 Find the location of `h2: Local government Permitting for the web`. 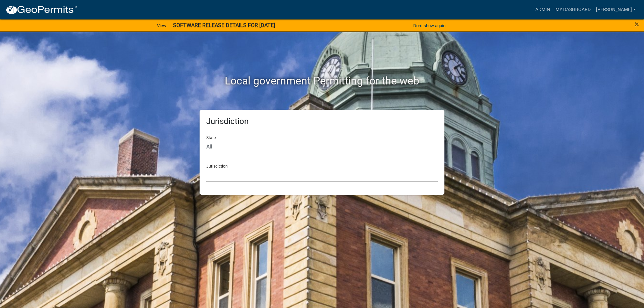

h2: Local government Permitting for the web is located at coordinates (322, 81).